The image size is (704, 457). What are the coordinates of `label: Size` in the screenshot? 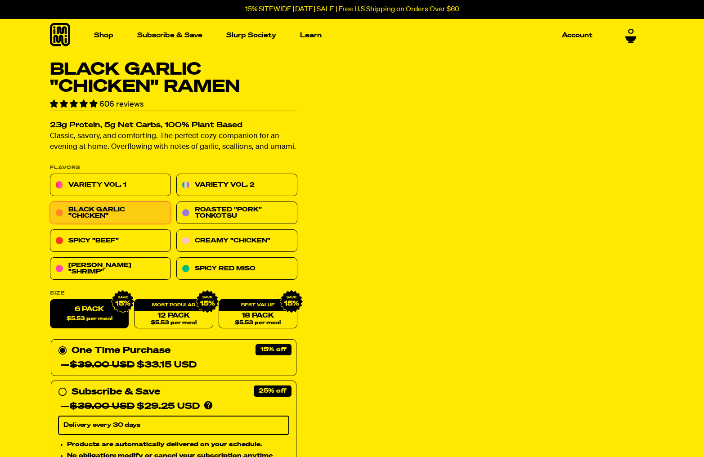 It's located at (174, 293).